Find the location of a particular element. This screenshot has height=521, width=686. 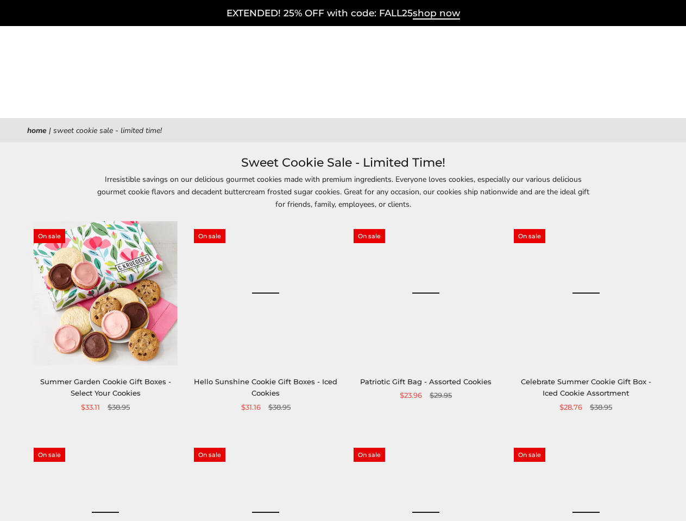

img: Summer Garden Cookie Gift Boxes - Select Your Cookies is located at coordinates (105, 293).